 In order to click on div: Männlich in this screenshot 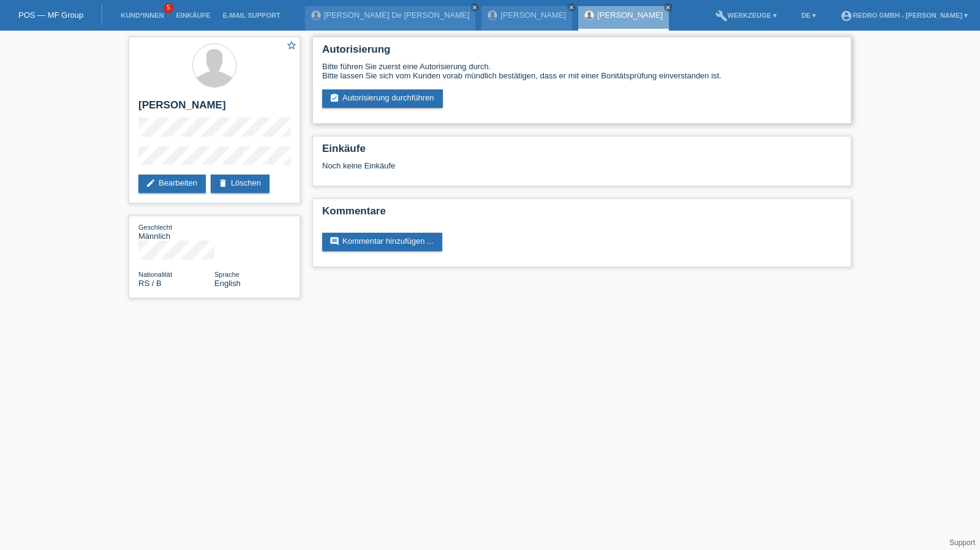, I will do `click(177, 232)`.